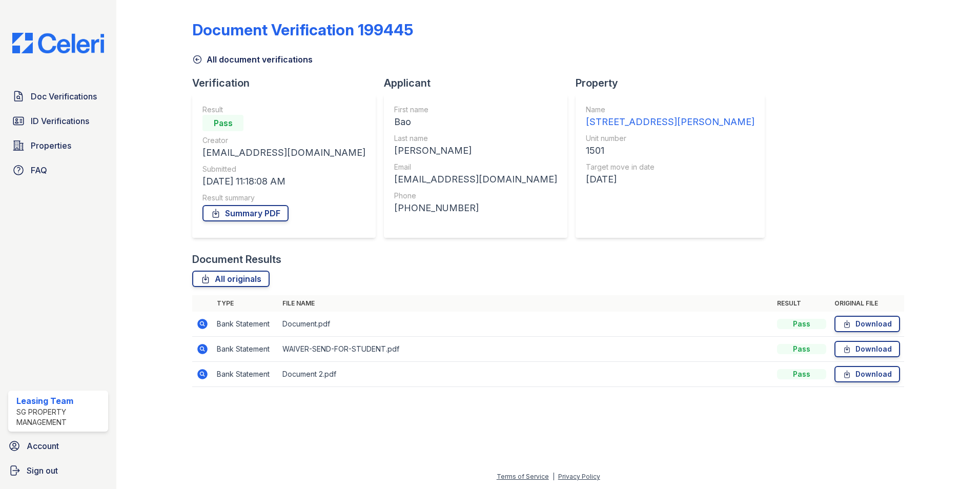 This screenshot has height=489, width=980. I want to click on div: Creator, so click(284, 141).